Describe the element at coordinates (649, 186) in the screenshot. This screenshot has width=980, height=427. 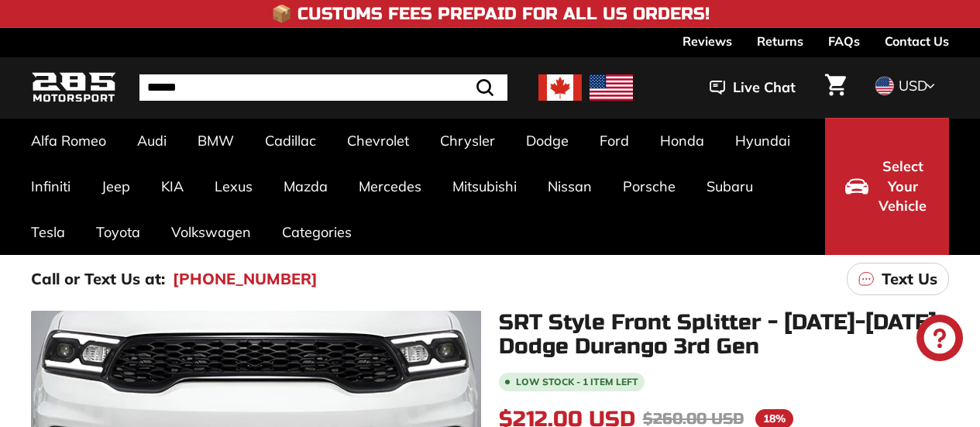
I see `a: Porsche` at that location.